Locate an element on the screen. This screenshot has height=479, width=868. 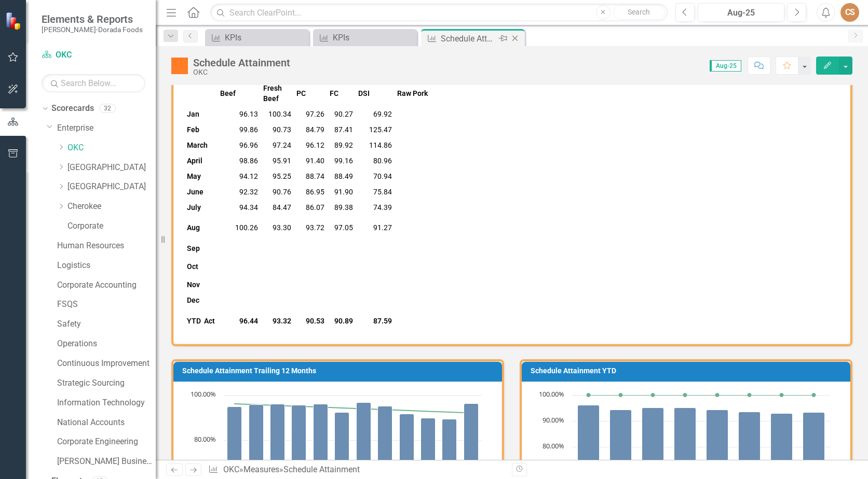
td: 90.73 is located at coordinates (277, 130).